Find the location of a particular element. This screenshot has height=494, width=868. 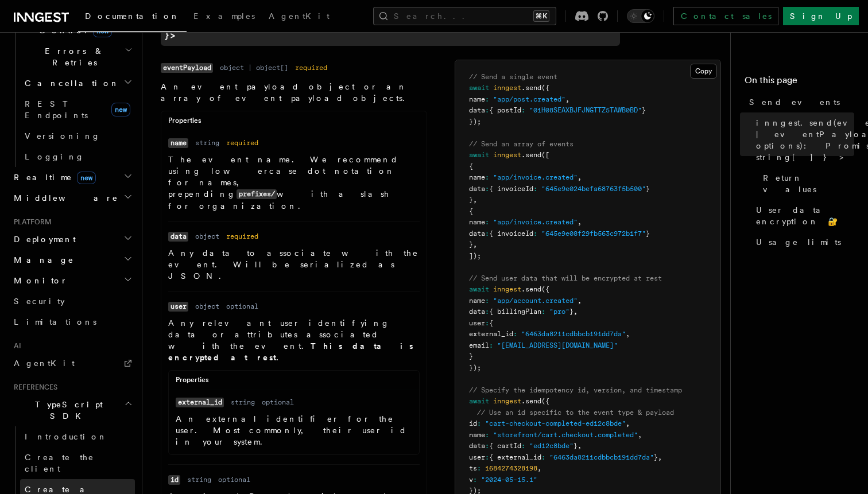

dd: object | object[] is located at coordinates (253, 67).